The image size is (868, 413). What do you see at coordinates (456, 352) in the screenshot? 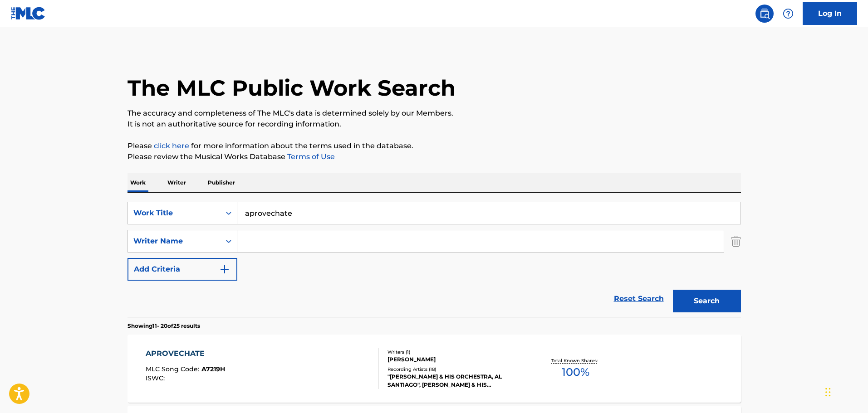
I see `div: Writers ( 1 )` at bounding box center [456, 352].